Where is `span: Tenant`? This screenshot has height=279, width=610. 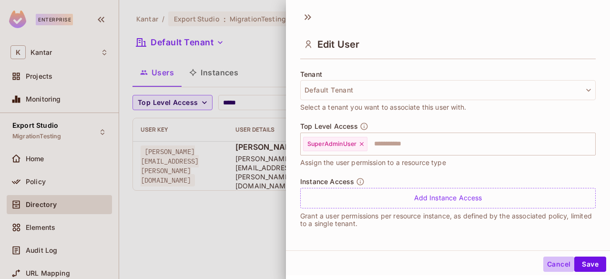
span: Tenant is located at coordinates (311, 74).